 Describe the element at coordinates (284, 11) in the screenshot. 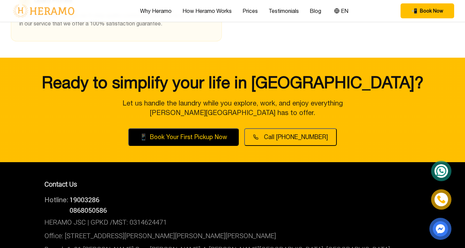

I see `a: Testimonials` at that location.